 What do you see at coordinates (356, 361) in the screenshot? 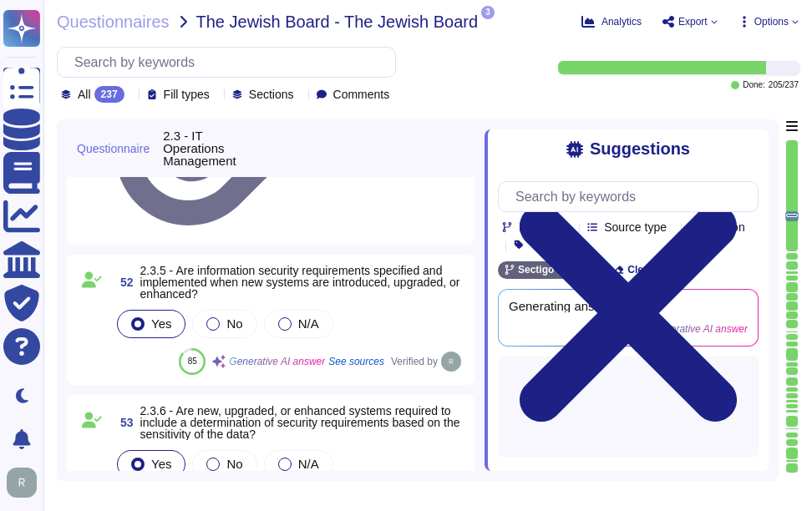
I see `span: See sources` at bounding box center [356, 361].